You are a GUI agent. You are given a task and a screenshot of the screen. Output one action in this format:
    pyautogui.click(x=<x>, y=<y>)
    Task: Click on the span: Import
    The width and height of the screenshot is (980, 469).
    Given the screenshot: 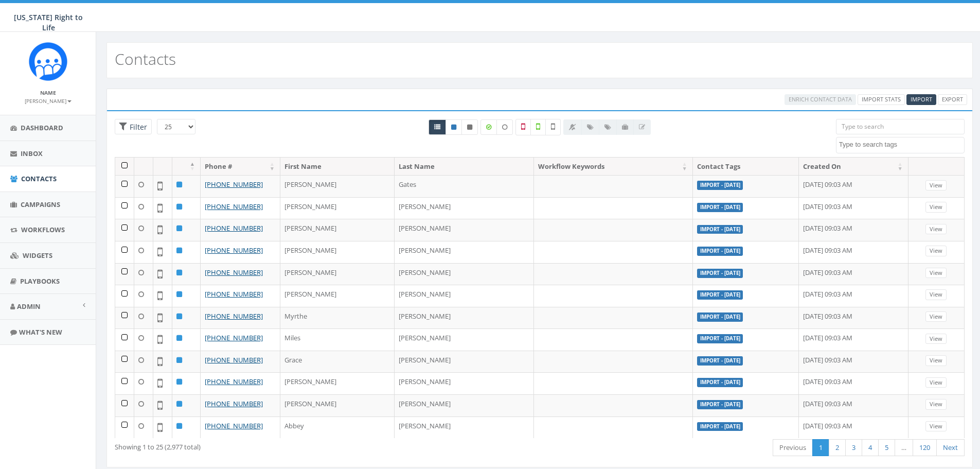 What is the action you would take?
    pyautogui.click(x=921, y=99)
    